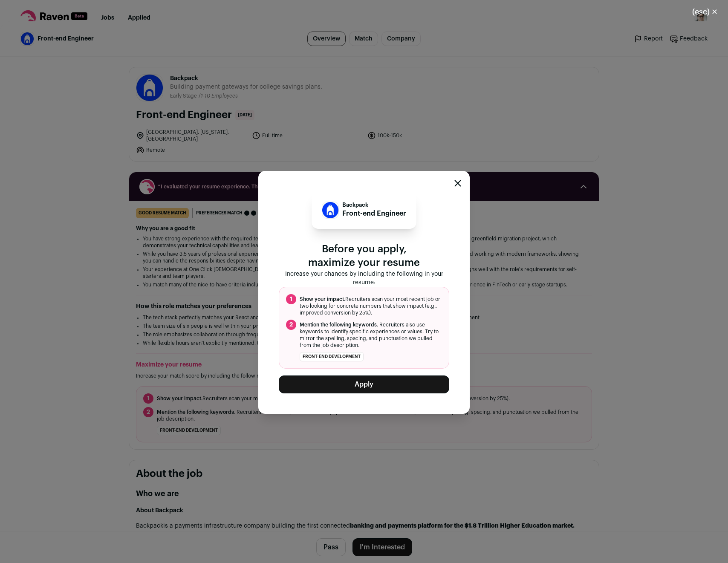  Describe the element at coordinates (364, 385) in the screenshot. I see `button: Apply` at that location.